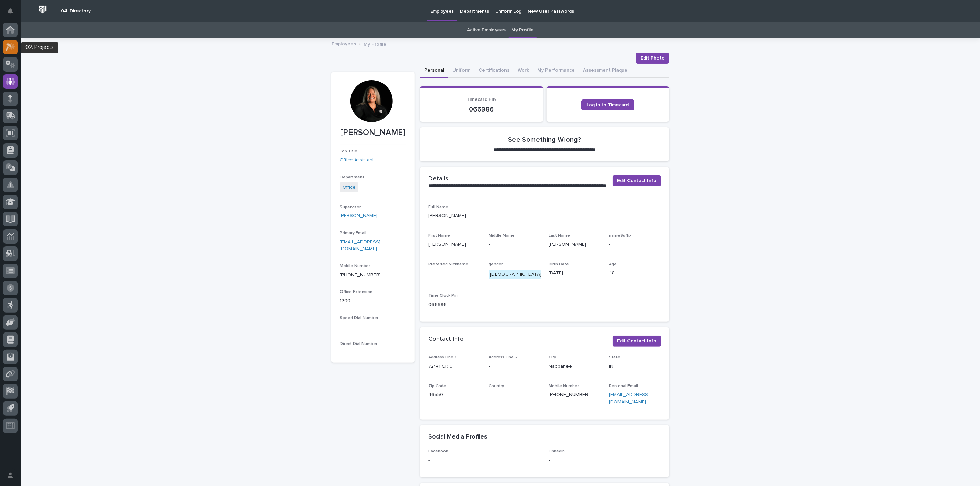 This screenshot has width=980, height=486. What do you see at coordinates (545, 140) in the screenshot?
I see `h2: See Something Wrong?` at bounding box center [545, 140].